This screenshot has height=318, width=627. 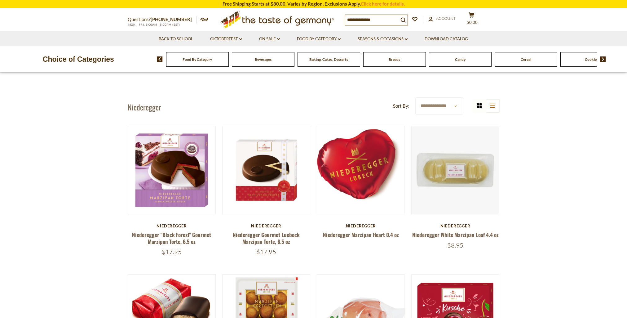 What do you see at coordinates (446, 39) in the screenshot?
I see `a: Download Catalog` at bounding box center [446, 39].